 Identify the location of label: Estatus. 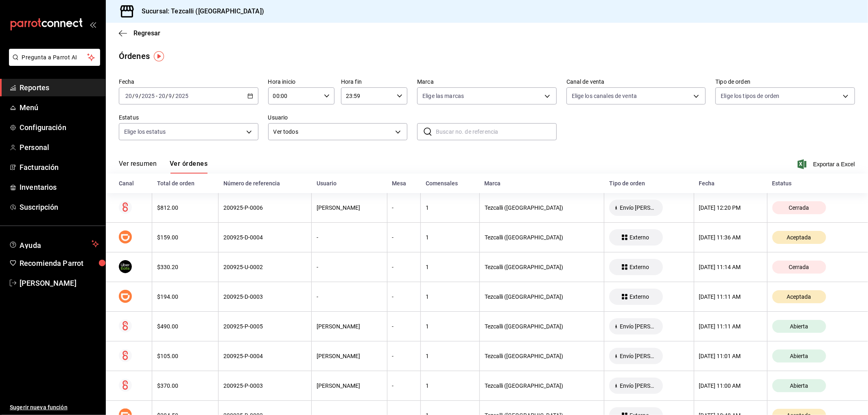
(188, 118).